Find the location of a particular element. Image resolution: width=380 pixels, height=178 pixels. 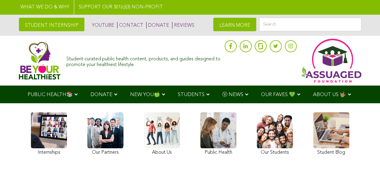

input: Search is located at coordinates (311, 24).